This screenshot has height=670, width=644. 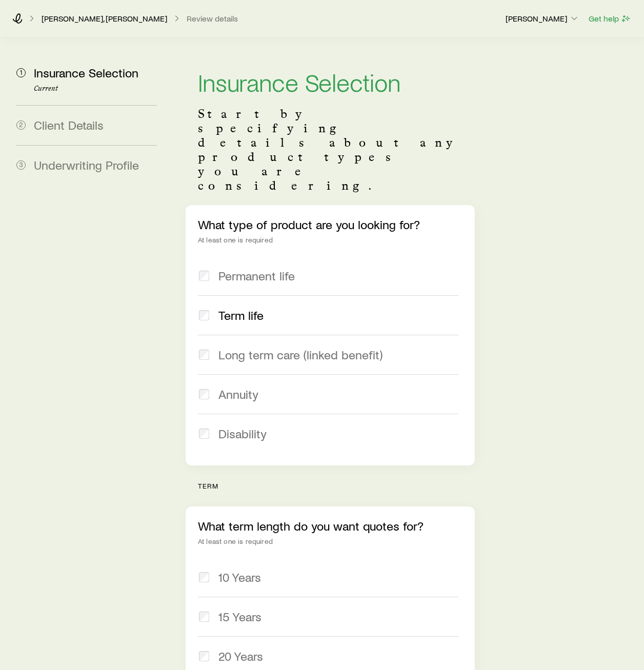 What do you see at coordinates (330, 525) in the screenshot?
I see `p: What term length do you want quotes for?` at bounding box center [330, 525].